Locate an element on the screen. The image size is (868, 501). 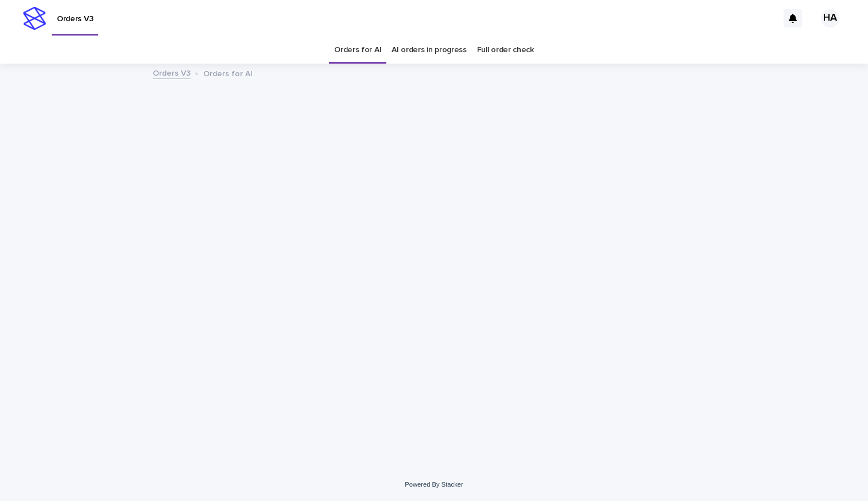
a: Orders for AI is located at coordinates (357, 50).